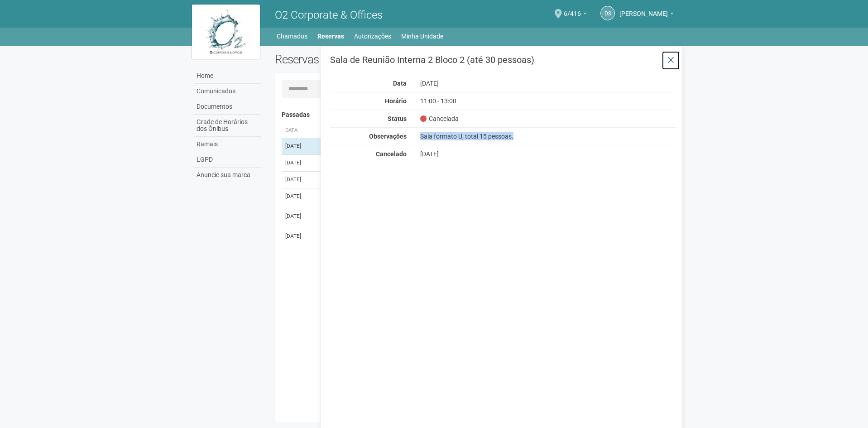 Image resolution: width=868 pixels, height=428 pixels. What do you see at coordinates (503, 136) in the screenshot?
I see `div: Sala formato U, total 15 pessoas.` at bounding box center [503, 136].